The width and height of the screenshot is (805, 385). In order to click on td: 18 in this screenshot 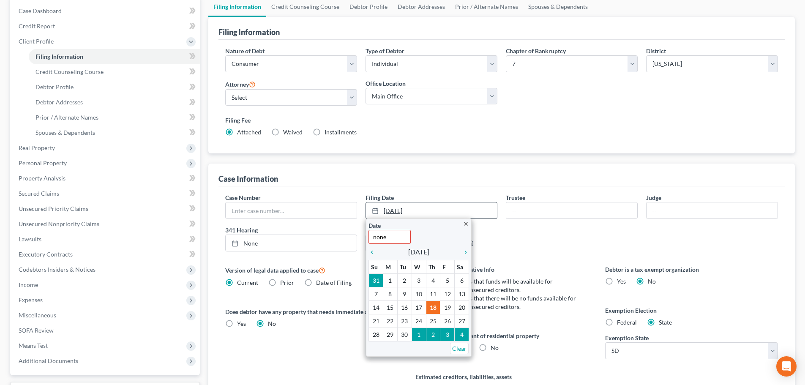, I will do `click(433, 308)`.